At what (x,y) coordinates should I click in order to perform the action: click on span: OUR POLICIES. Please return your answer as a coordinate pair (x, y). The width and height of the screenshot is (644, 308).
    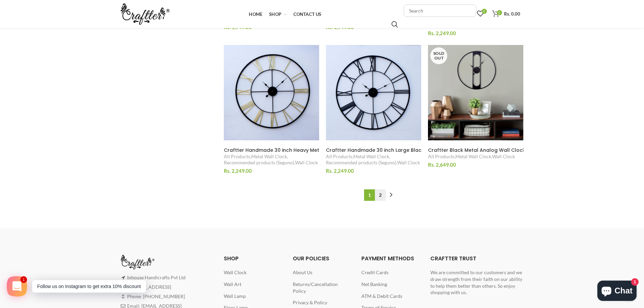
    Looking at the image, I should click on (311, 258).